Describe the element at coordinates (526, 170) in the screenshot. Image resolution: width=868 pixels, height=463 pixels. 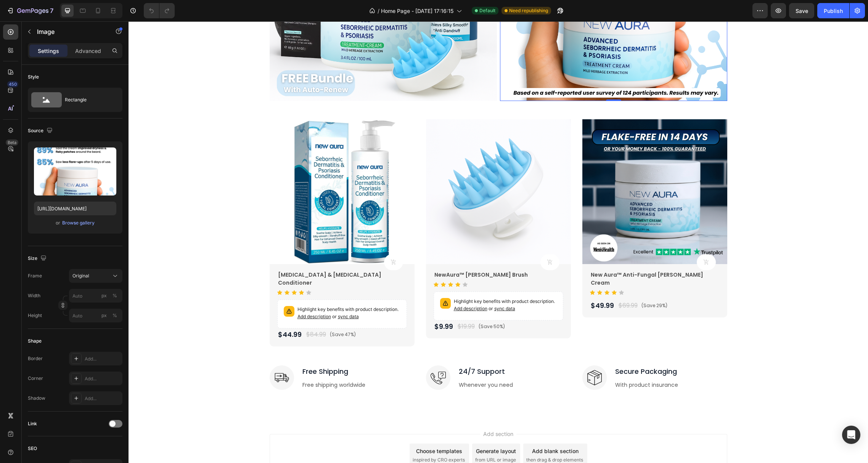
I see `a: New Aura™ Anti-Fungal Beard Cream` at that location.